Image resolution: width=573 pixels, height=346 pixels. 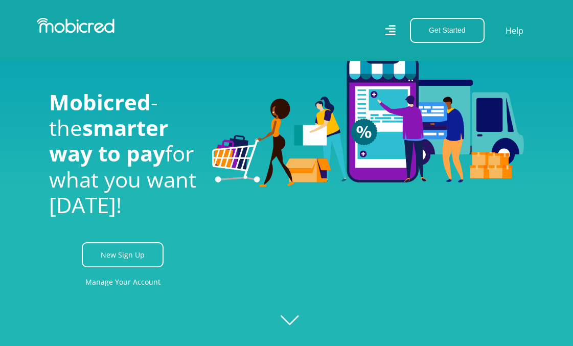 What do you see at coordinates (447, 30) in the screenshot?
I see `button: Get Started` at bounding box center [447, 30].